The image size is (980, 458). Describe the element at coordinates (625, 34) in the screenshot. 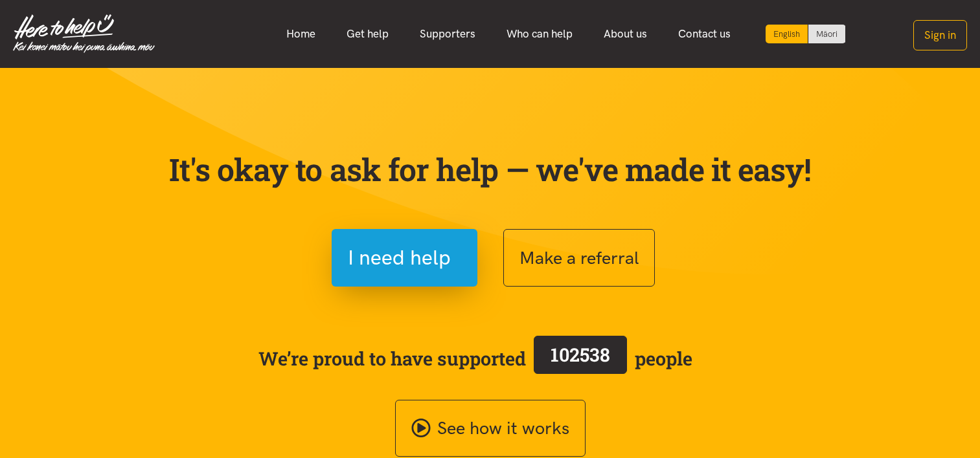

I see `a: About us` at that location.